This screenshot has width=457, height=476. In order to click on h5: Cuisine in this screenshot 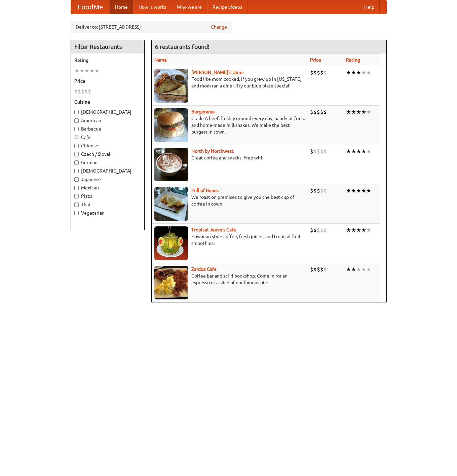, I will do `click(108, 102)`.